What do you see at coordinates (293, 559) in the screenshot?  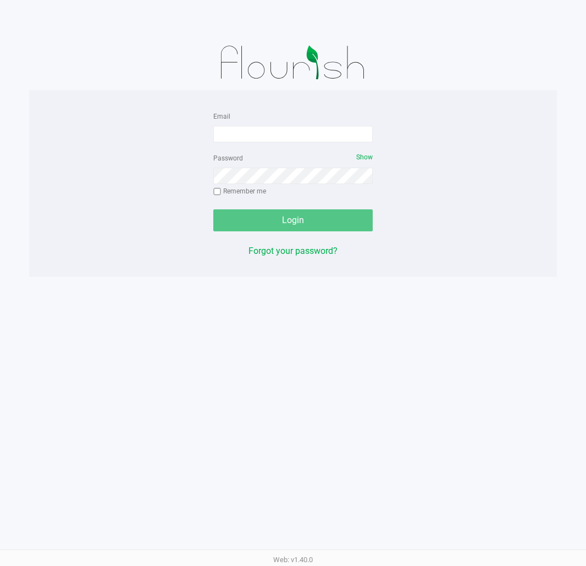 I see `span: Web: v1.40.0` at bounding box center [293, 559].